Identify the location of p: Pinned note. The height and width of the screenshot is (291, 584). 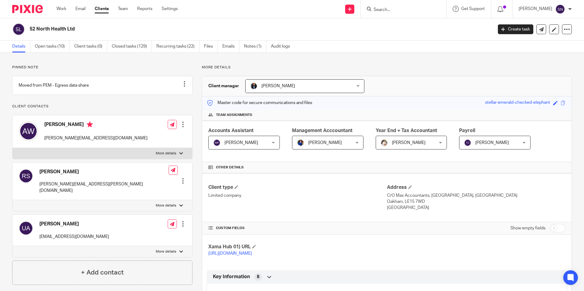
(102, 67).